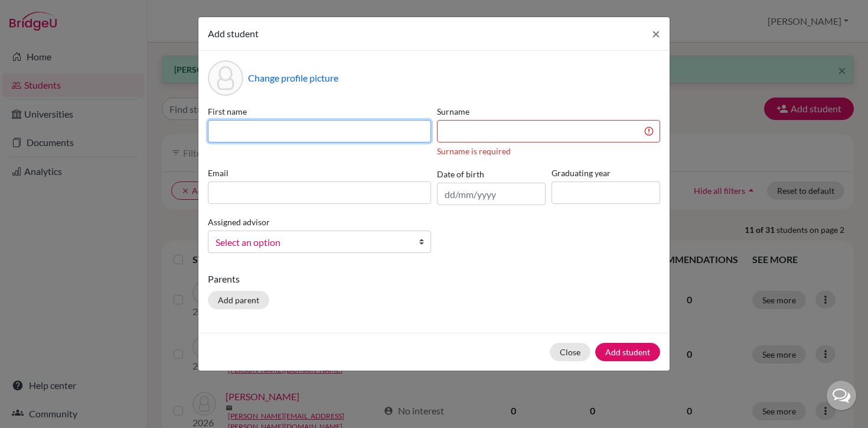 The width and height of the screenshot is (868, 428). Describe the element at coordinates (434, 279) in the screenshot. I see `p: Parents` at that location.